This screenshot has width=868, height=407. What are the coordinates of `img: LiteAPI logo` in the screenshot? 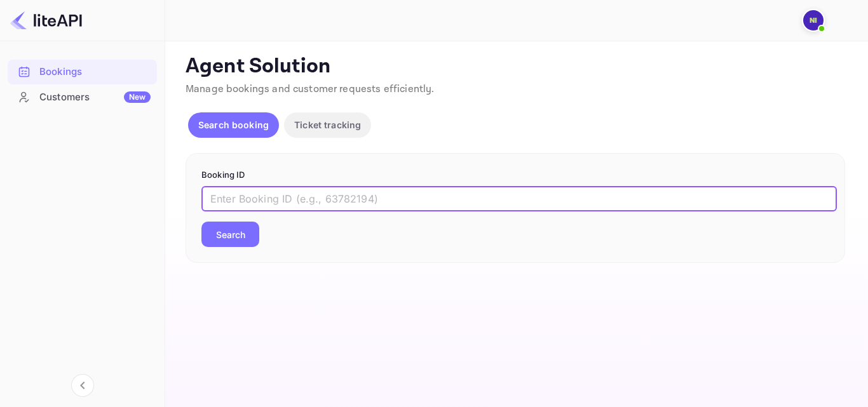 It's located at (45, 20).